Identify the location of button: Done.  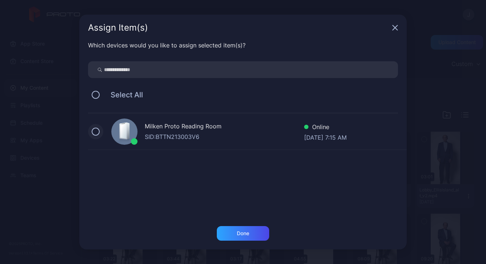
(243, 233).